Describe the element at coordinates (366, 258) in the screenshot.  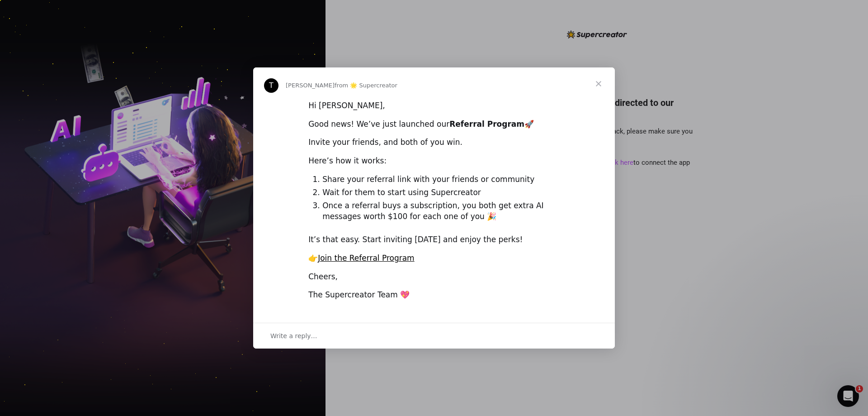
I see `a: Join the Referral Program` at that location.